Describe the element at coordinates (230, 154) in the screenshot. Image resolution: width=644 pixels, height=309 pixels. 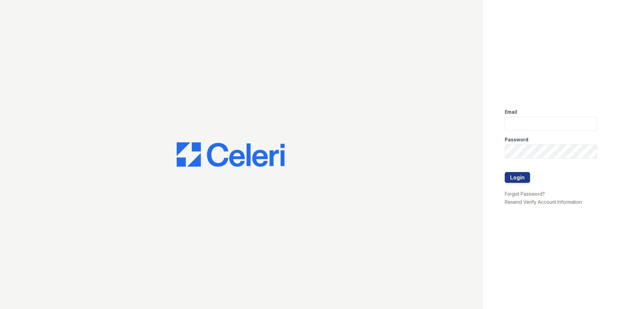
I see `img: CE_Logo_Blue-a8612792a0a2168367f1c8372b55b34899dd931a85d93a1a3d3e32e68fde9ad4.png` at that location.